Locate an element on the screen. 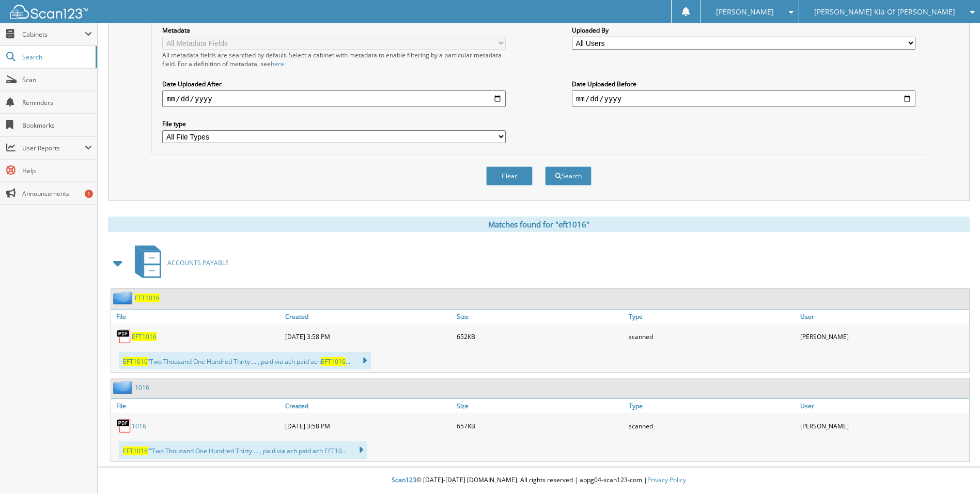  label: Uploaded By is located at coordinates (743, 30).